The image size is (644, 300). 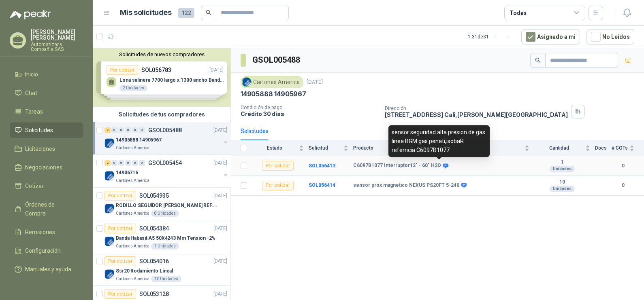 I want to click on a: Chat, so click(x=47, y=94).